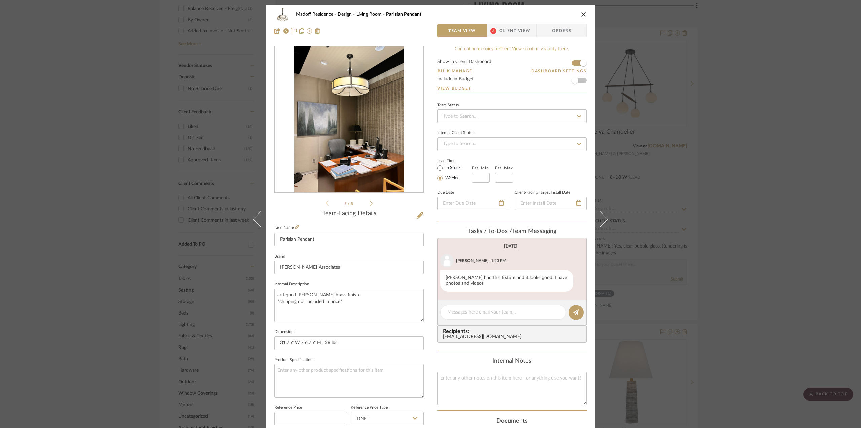 Image resolution: width=861 pixels, height=428 pixels. What do you see at coordinates (294, 360) in the screenshot?
I see `label: Product Specifications` at bounding box center [294, 360].